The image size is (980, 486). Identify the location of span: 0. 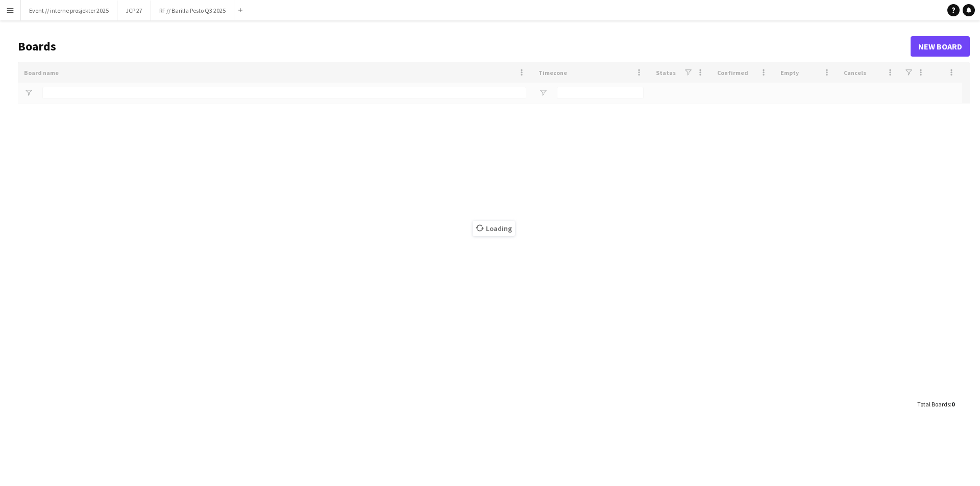
(953, 404).